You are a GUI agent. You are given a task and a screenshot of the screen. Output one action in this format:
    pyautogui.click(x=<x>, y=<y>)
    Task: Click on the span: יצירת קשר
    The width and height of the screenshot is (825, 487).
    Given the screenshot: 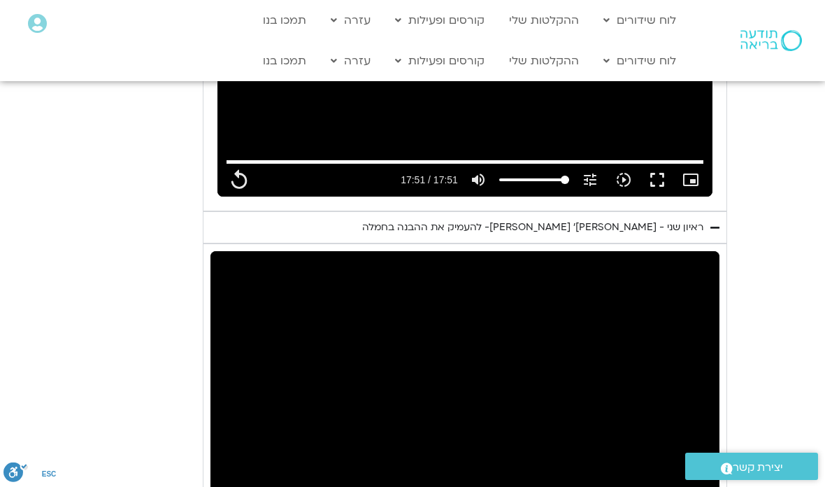 What is the action you would take?
    pyautogui.click(x=758, y=467)
    